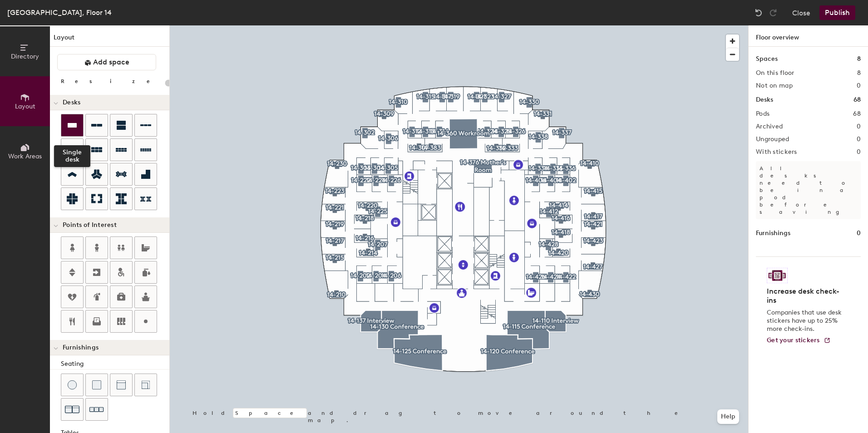 Image resolution: width=868 pixels, height=433 pixels. What do you see at coordinates (801, 13) in the screenshot?
I see `button: Close` at bounding box center [801, 13].